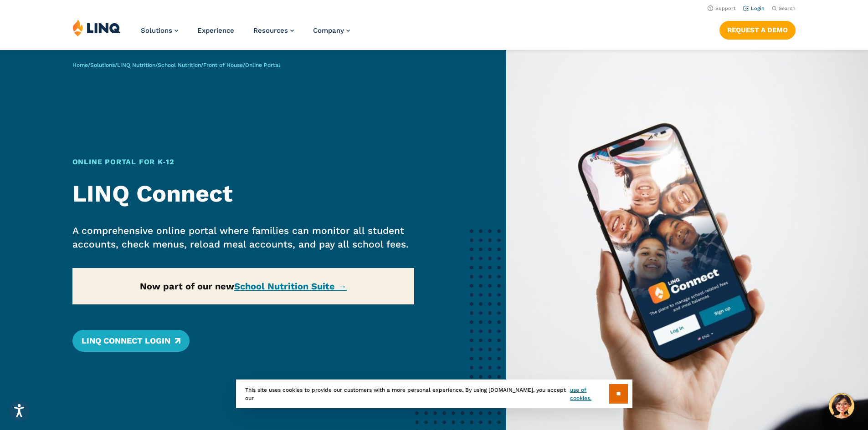 Image resolution: width=868 pixels, height=430 pixels. What do you see at coordinates (841, 406) in the screenshot?
I see `button: Hello, have a question? Let’s chat.` at bounding box center [841, 406].